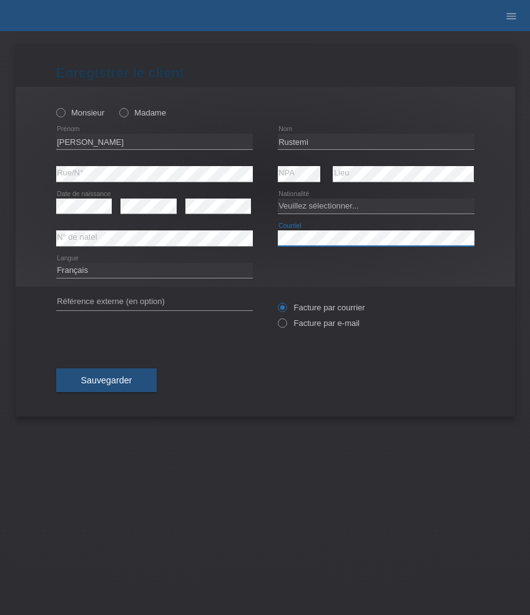  What do you see at coordinates (282, 326) in the screenshot?
I see `input: Facture par e-mail` at bounding box center [282, 326].